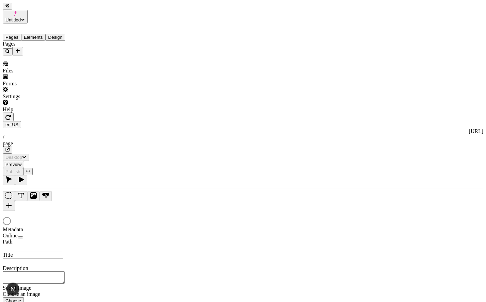 The image size is (486, 302). I want to click on button: Text, so click(21, 196).